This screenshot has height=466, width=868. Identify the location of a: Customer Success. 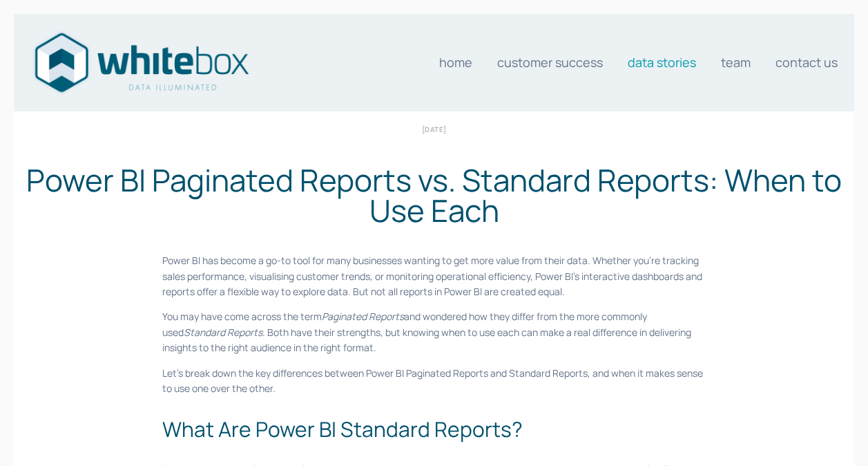
(550, 63).